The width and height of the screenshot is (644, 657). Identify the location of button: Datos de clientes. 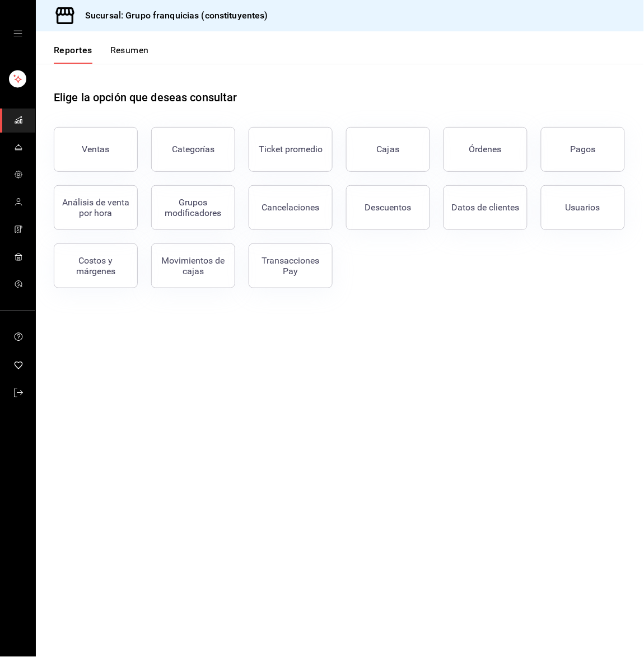
(485, 208).